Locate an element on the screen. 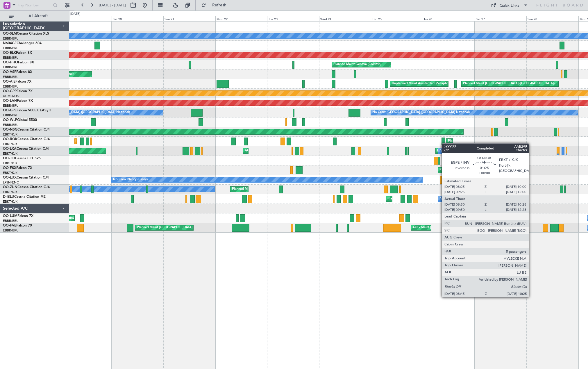 Image resolution: width=588 pixels, height=369 pixels. div: Mon 22 is located at coordinates (241, 19).